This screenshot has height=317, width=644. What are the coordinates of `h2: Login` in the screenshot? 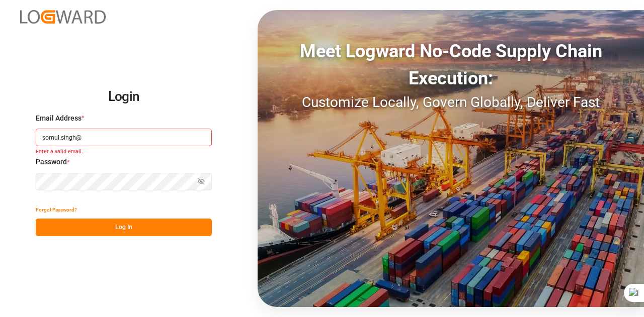 It's located at (123, 97).